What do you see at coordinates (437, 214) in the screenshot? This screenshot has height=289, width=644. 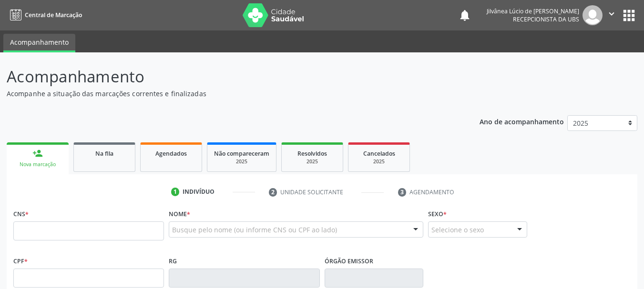 I see `label: Sexo` at bounding box center [437, 214].